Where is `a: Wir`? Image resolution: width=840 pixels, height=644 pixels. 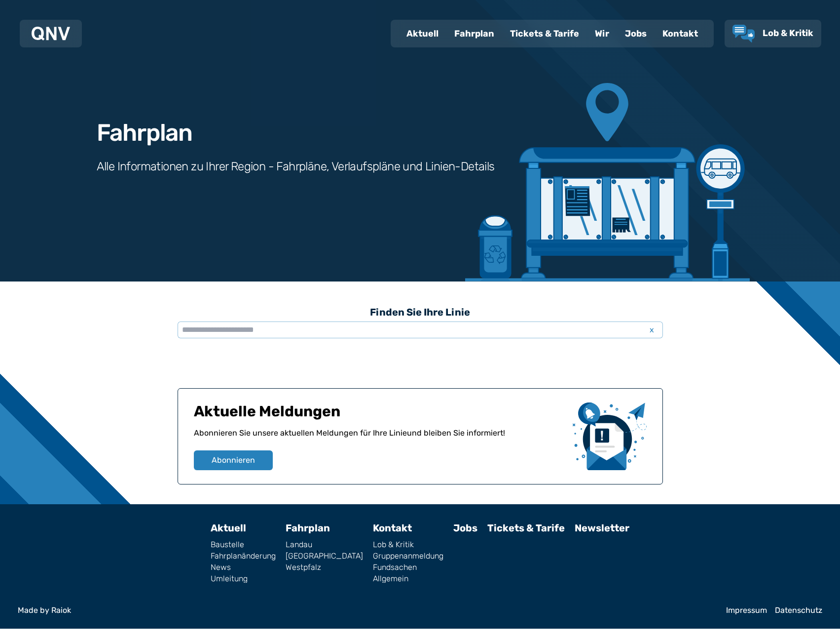
a: Wir is located at coordinates (602, 33).